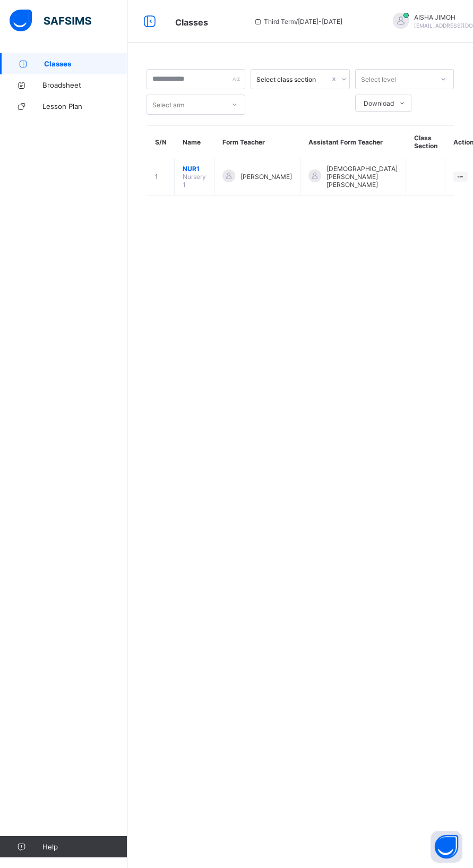  Describe the element at coordinates (258, 142) in the screenshot. I see `th: Form Teacher` at that location.